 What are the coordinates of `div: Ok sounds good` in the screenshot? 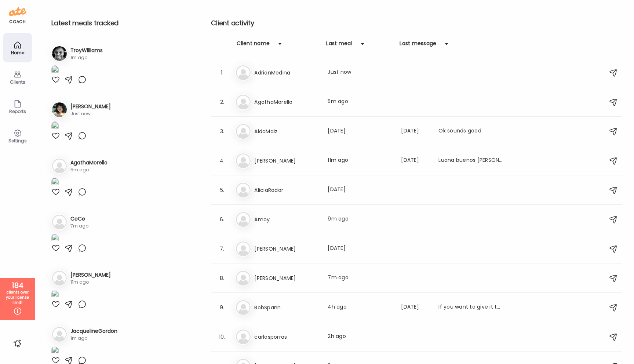 It's located at (471, 131).